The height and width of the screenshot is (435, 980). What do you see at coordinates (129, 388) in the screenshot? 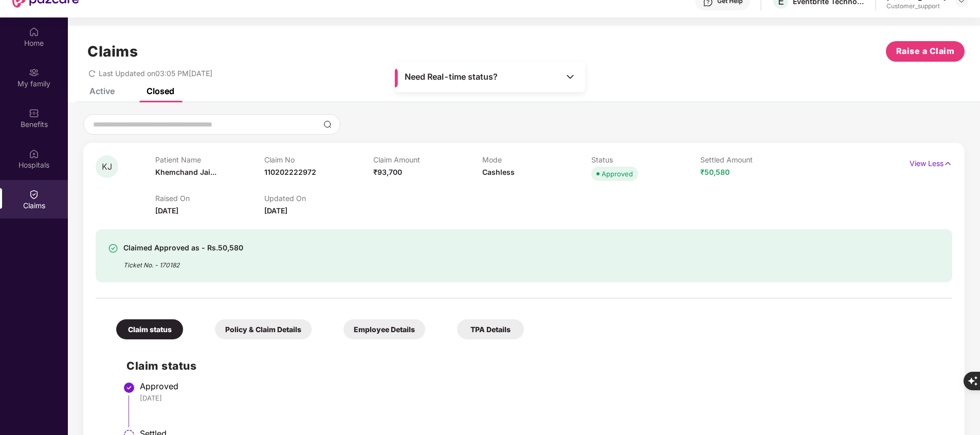
I see `img: svg+xml;base64,PHN2ZyBpZD0iU3RlcC1Eb25lLTMyeDMyIiB4bWxucz0iaHR0cDovL3d3dy53My5vcmcvMjAwMC9zdmciIH...` at bounding box center [129, 388].